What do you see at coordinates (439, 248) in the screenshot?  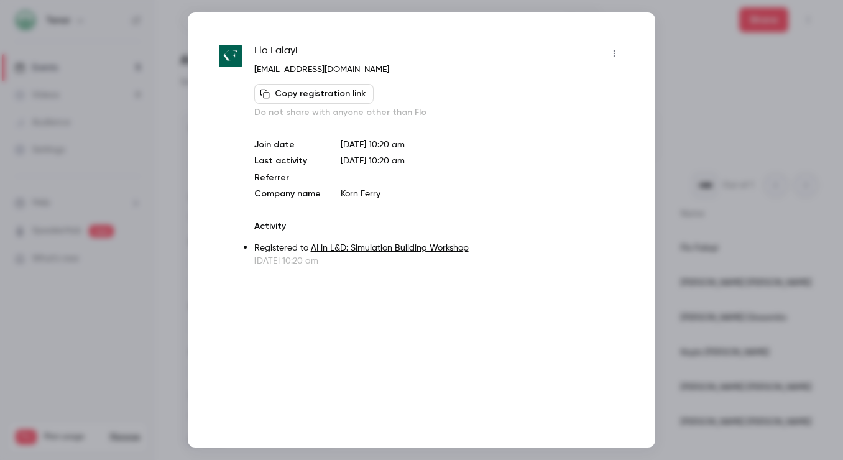 I see `p: Registered to` at bounding box center [439, 248].